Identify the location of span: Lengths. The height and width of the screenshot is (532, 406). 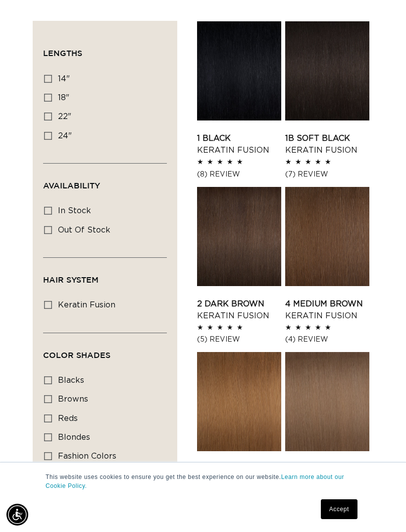
(63, 53).